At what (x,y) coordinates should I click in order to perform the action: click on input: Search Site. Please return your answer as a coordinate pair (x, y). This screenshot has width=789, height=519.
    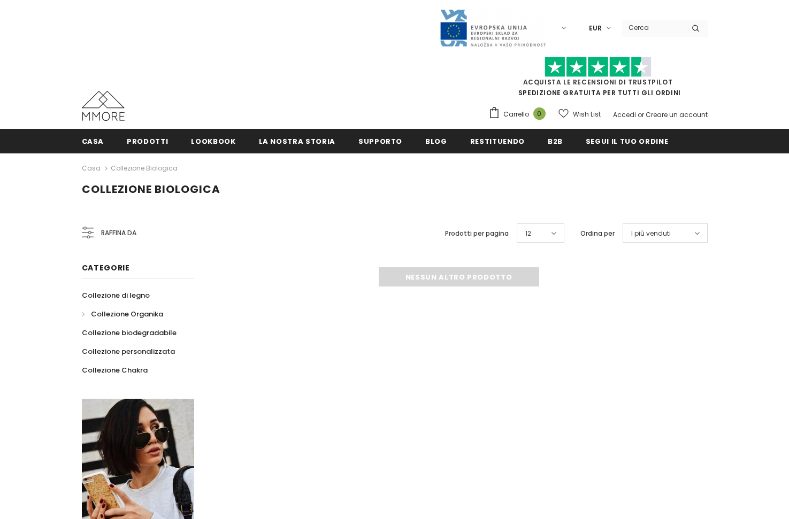
    Looking at the image, I should click on (652, 27).